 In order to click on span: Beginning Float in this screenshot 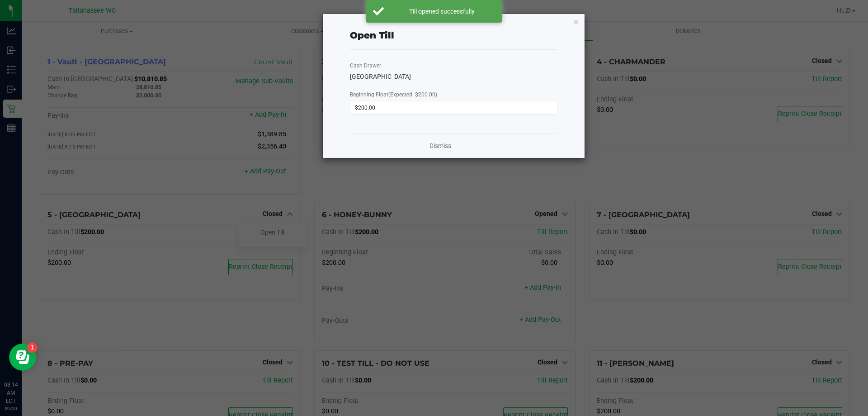, I will do `click(393, 94)`.